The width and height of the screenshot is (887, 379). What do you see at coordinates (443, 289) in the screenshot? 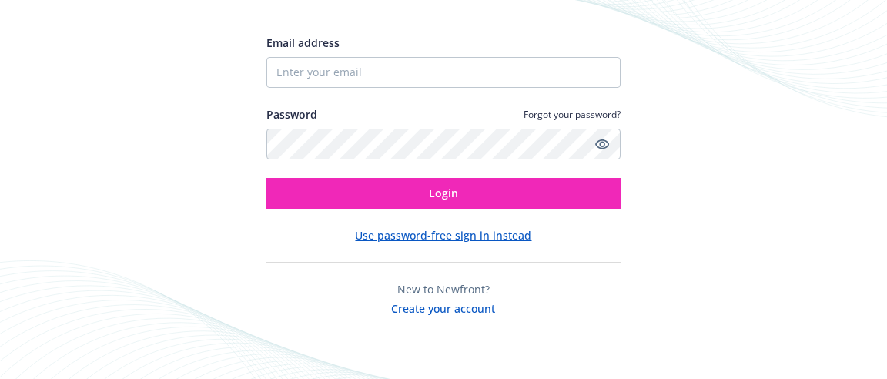
I see `span: New to Newfront?` at bounding box center [443, 289].